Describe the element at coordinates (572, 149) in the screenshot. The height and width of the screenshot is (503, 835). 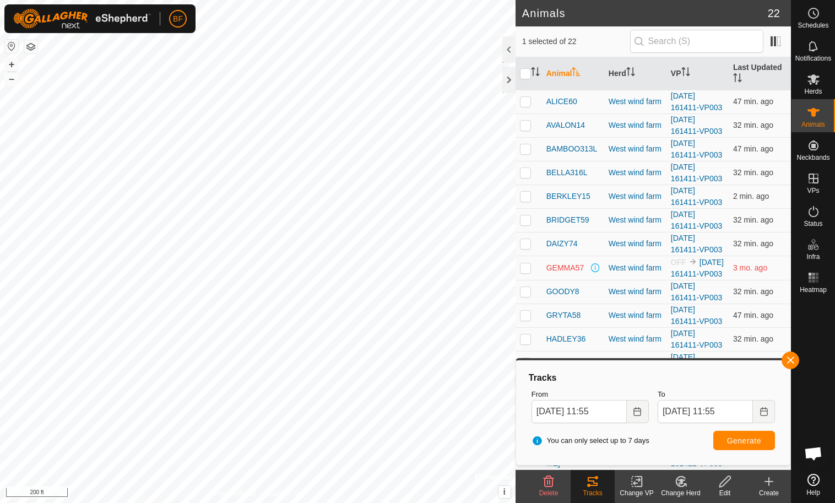
I see `span: BAMBOO313L` at that location.